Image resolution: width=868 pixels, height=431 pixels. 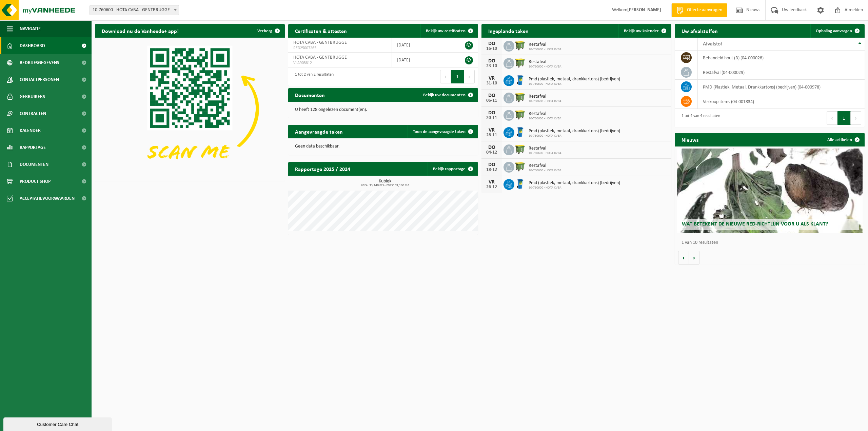 I want to click on span: VLA903812, so click(x=340, y=63).